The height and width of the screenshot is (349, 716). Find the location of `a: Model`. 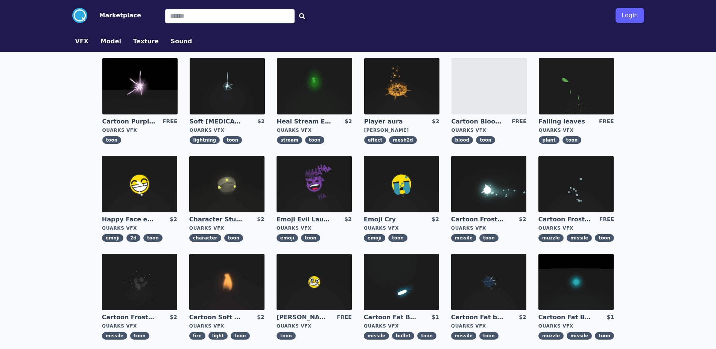

a: Model is located at coordinates (111, 41).